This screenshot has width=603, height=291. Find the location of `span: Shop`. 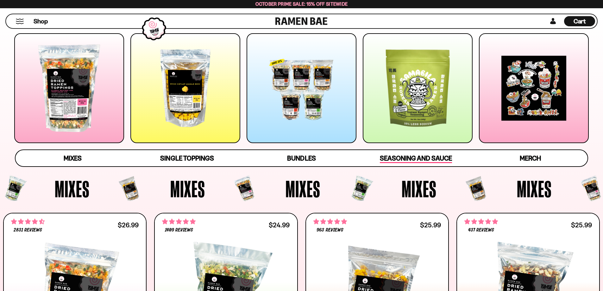

span: Shop is located at coordinates (41, 21).